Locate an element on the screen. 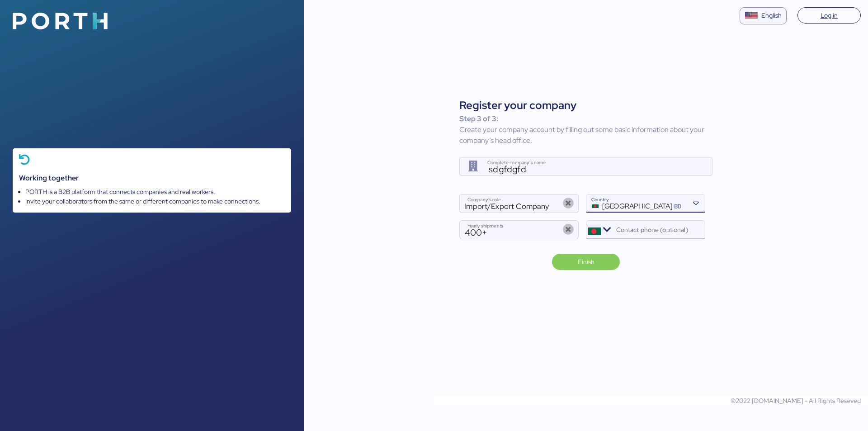 The image size is (868, 431). div: BD is located at coordinates (676, 206).